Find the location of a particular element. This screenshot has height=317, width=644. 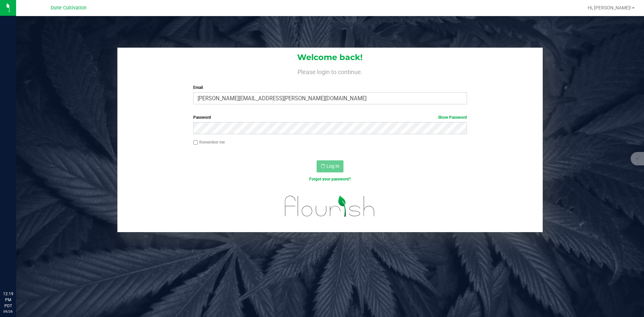

button: Log In is located at coordinates (330, 166).